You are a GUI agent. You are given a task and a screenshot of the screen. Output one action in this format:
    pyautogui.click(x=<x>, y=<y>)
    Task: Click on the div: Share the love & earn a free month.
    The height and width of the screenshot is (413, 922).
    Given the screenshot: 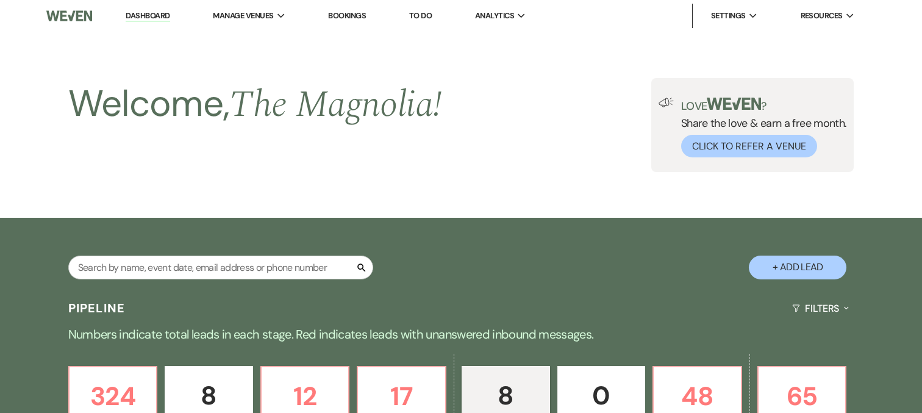 What is the action you would take?
    pyautogui.click(x=760, y=127)
    